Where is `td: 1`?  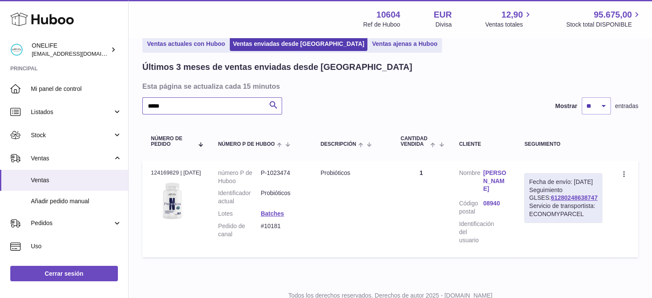 td: 1 is located at coordinates (421, 209).